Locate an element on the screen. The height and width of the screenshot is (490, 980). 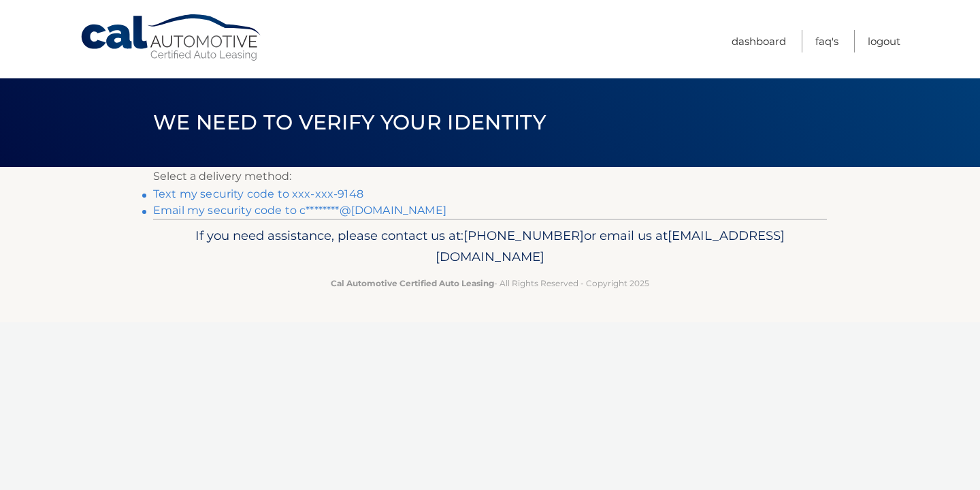
p: Select a delivery method: is located at coordinates (490, 176).